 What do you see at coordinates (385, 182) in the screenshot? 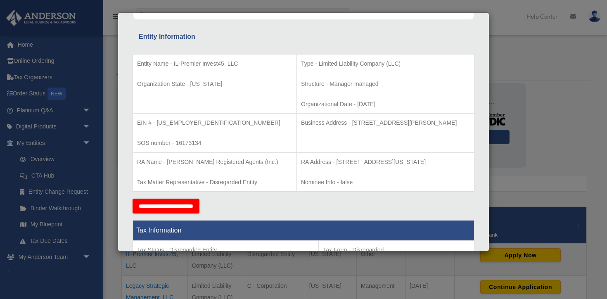
I see `p: Nominee Info - false` at bounding box center [385, 182].